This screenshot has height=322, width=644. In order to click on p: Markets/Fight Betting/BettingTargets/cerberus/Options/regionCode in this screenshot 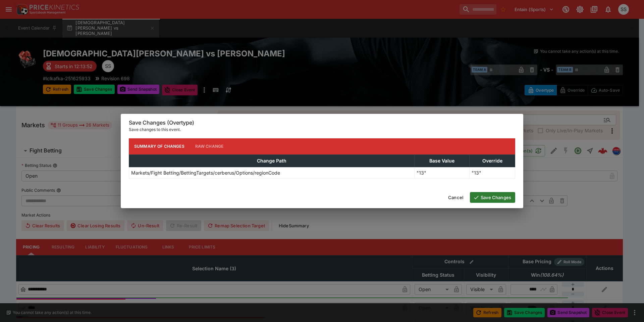, I will do `click(206, 172)`.